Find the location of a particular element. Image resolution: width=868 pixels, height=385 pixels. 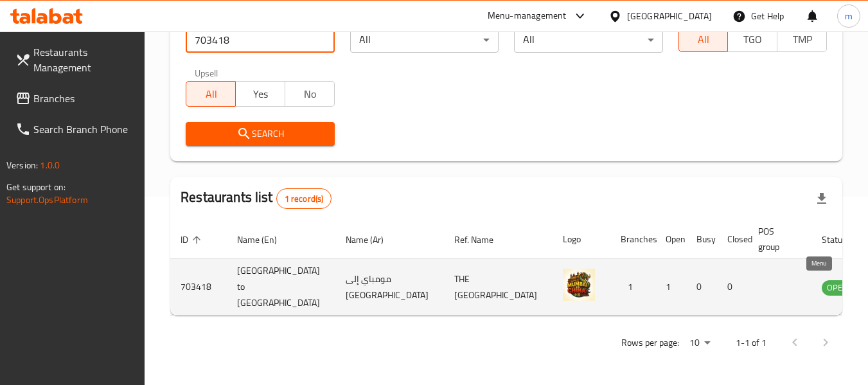

th: Busy is located at coordinates (702, 239).